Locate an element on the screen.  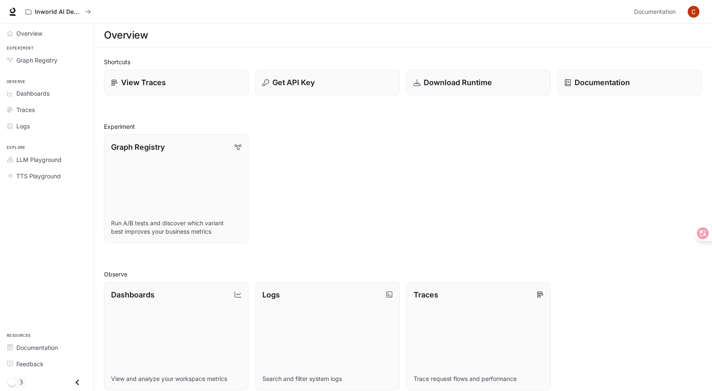
a: TTS Playground is located at coordinates (47, 176).